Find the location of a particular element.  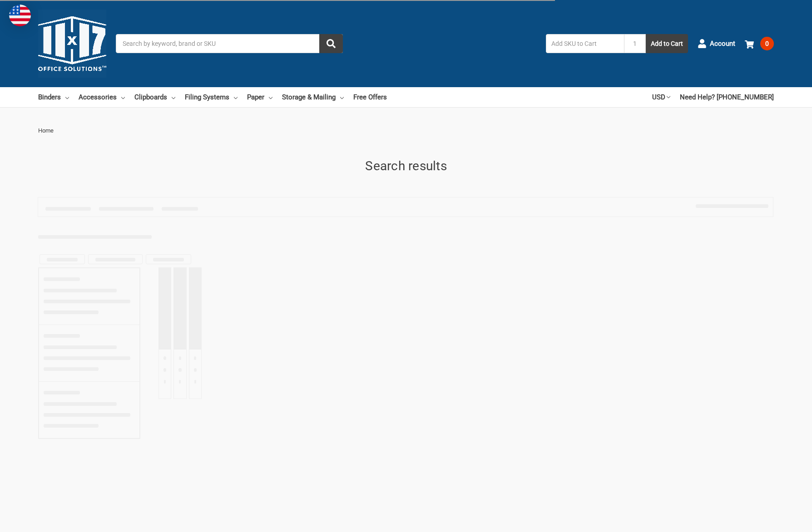

h1: Search results is located at coordinates (406, 166).